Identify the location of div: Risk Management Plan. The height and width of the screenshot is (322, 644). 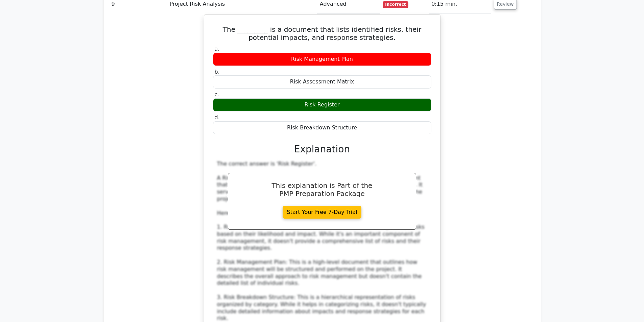
(322, 59).